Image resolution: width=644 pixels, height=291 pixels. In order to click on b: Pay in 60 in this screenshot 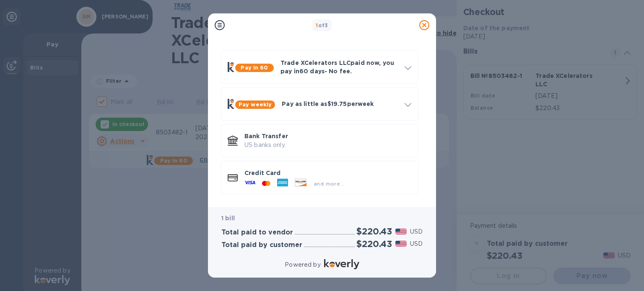, I will do `click(254, 67)`.